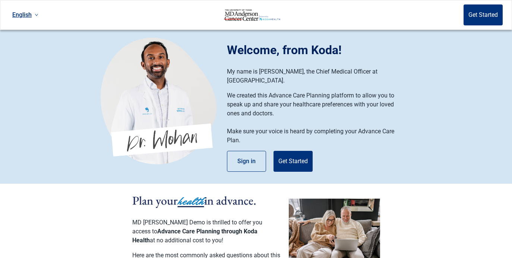  What do you see at coordinates (37, 15) in the screenshot?
I see `span: down` at bounding box center [37, 15].